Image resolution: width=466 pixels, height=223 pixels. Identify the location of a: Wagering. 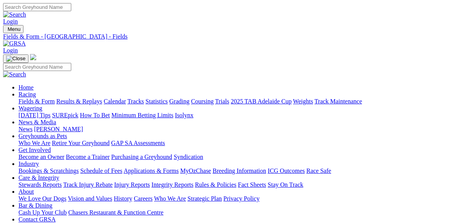
(30, 108).